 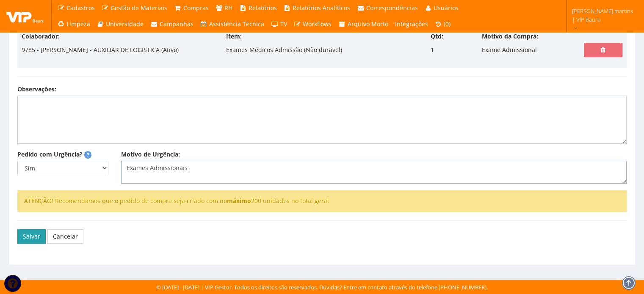 What do you see at coordinates (446, 7) in the screenshot?
I see `span: Usuários` at bounding box center [446, 7].